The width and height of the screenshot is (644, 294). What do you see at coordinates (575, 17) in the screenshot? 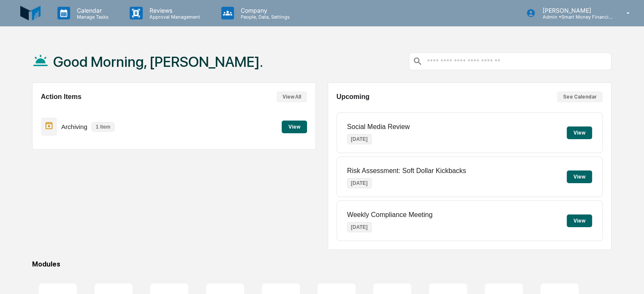
I see `p: Admin • Smart Money Financial Advisors` at bounding box center [575, 17].